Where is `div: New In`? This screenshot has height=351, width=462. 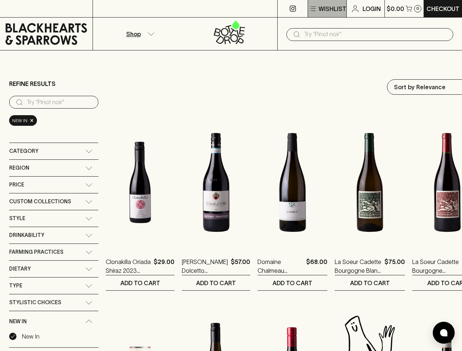 div: New In is located at coordinates (54, 322).